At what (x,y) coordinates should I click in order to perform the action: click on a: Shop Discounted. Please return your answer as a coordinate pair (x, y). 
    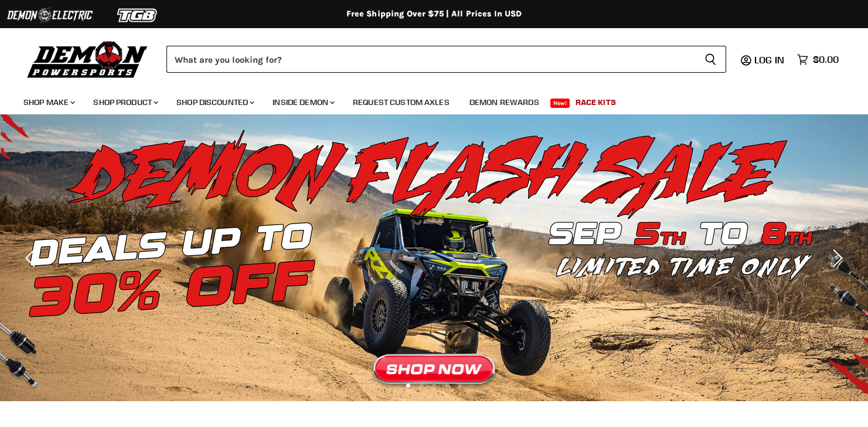
    Looking at the image, I should click on (214, 102).